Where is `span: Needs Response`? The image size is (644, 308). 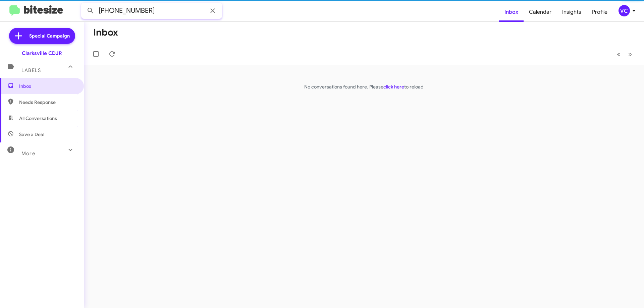
span: Needs Response is located at coordinates (47, 102).